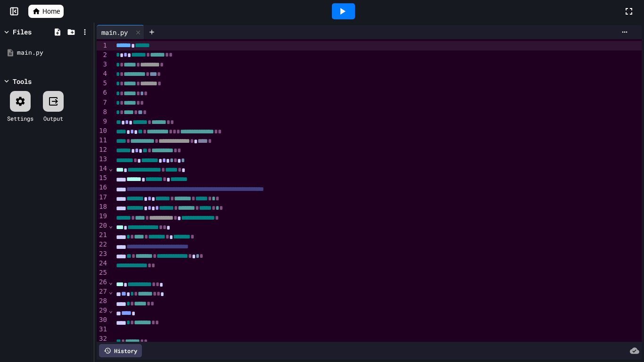  What do you see at coordinates (102, 93) in the screenshot?
I see `div: 6` at bounding box center [102, 93].